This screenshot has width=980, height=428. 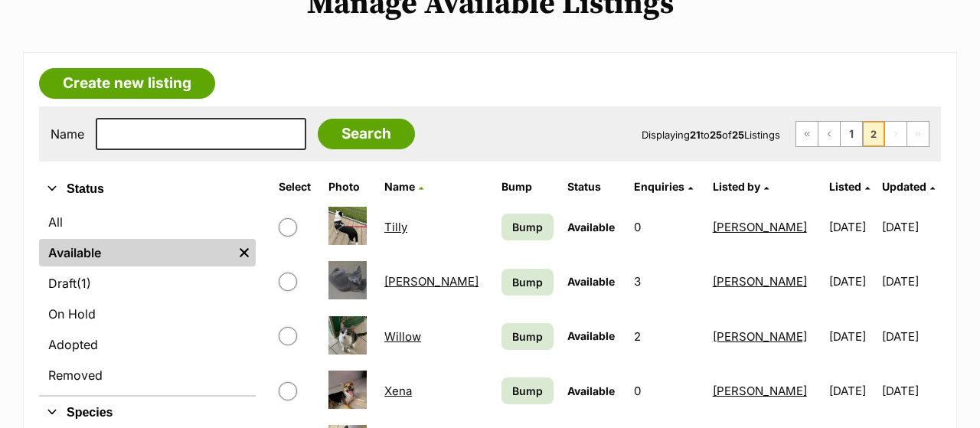 What do you see at coordinates (147, 412) in the screenshot?
I see `button: Species` at bounding box center [147, 412].